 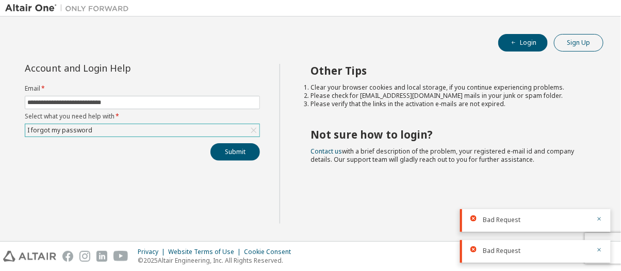 I want to click on h2: Not sure how to login?, so click(x=448, y=135).